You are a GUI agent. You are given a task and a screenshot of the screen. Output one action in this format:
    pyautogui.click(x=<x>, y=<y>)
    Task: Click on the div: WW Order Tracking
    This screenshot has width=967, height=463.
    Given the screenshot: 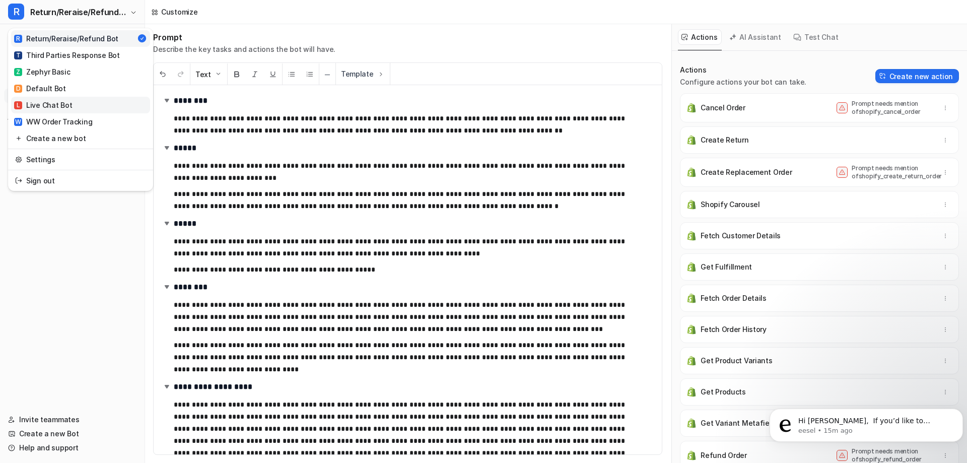 What is the action you would take?
    pyautogui.click(x=53, y=121)
    